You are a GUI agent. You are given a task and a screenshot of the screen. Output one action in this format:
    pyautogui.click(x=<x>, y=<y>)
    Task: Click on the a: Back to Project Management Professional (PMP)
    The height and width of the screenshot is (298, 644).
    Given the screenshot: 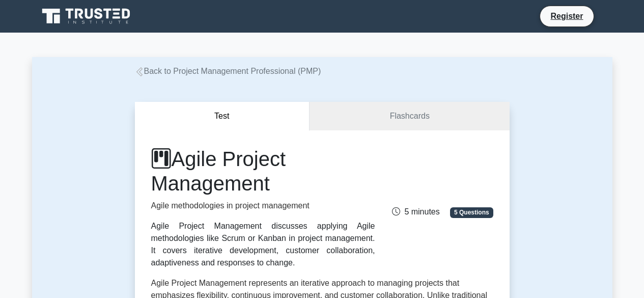 What is the action you would take?
    pyautogui.click(x=228, y=71)
    